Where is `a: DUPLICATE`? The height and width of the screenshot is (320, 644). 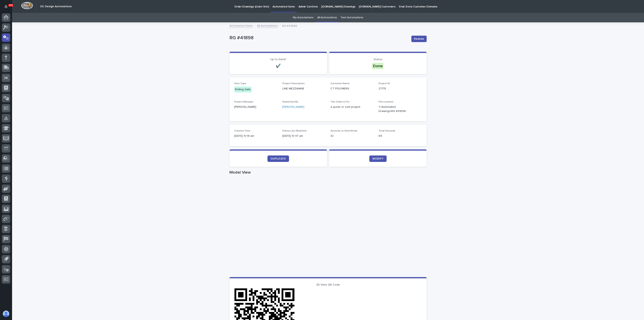
a: DUPLICATE is located at coordinates (278, 159).